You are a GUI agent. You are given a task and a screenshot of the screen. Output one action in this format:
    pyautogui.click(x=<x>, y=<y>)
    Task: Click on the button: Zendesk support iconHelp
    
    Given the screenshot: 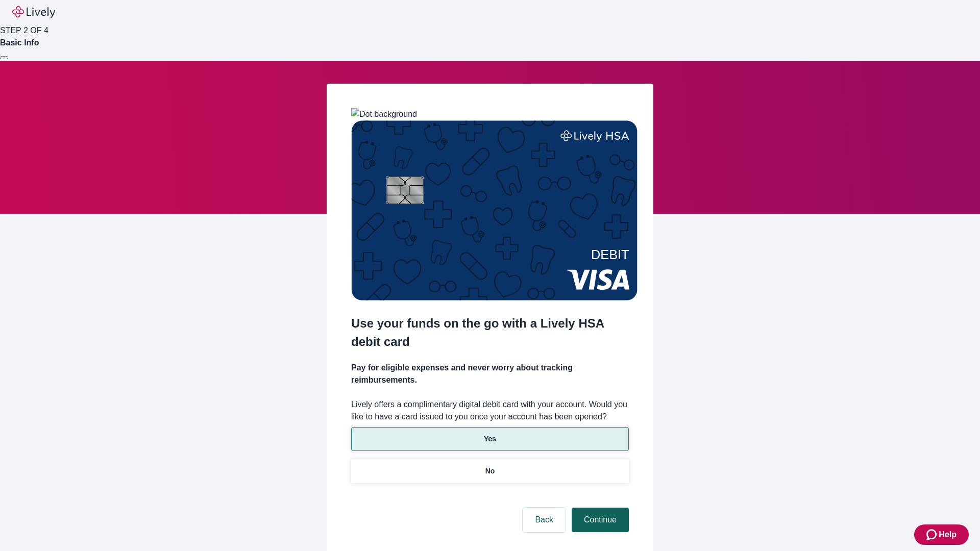 What is the action you would take?
    pyautogui.click(x=941, y=535)
    